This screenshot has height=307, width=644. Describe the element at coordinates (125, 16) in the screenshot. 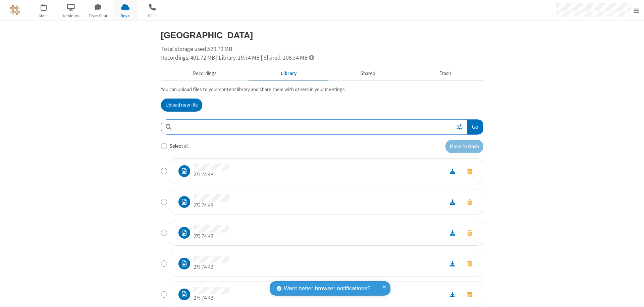

I see `span: Drive` at that location.